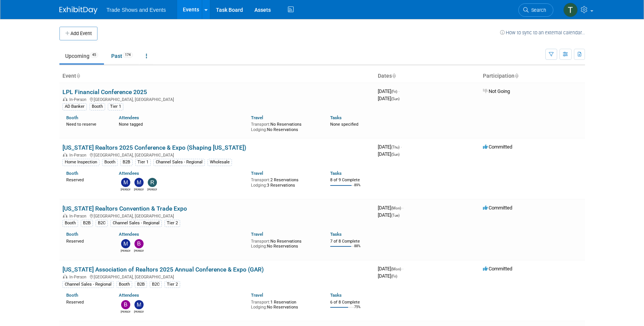 This screenshot has height=326, width=644. What do you see at coordinates (357, 249) in the screenshot?
I see `td: 88%` at bounding box center [357, 249].